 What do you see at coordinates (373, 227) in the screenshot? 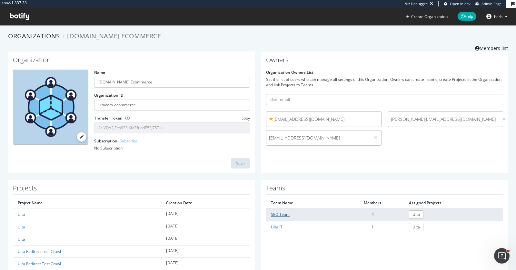
I see `td: 1` at bounding box center [373, 227].